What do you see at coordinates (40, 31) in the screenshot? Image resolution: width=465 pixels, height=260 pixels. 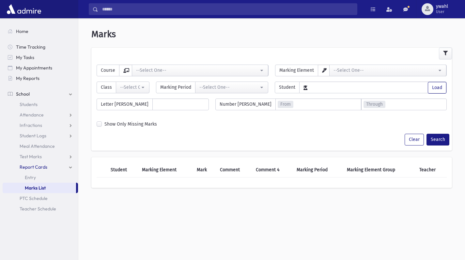 I see `a: Home` at bounding box center [40, 31].